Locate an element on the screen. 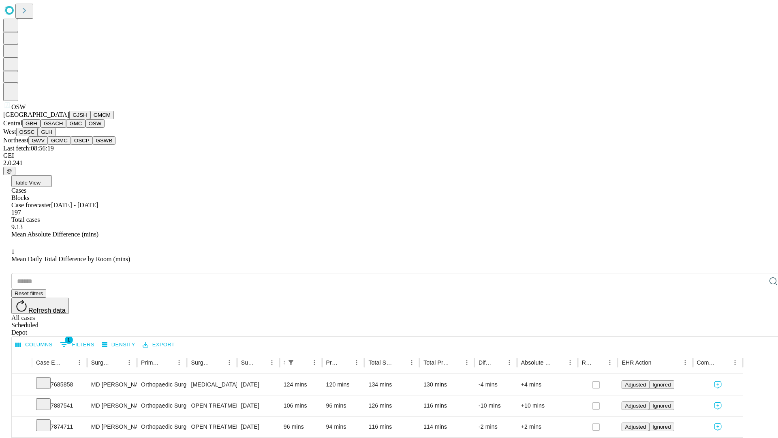 The width and height of the screenshot is (778, 438). div: GEI is located at coordinates (389, 156).